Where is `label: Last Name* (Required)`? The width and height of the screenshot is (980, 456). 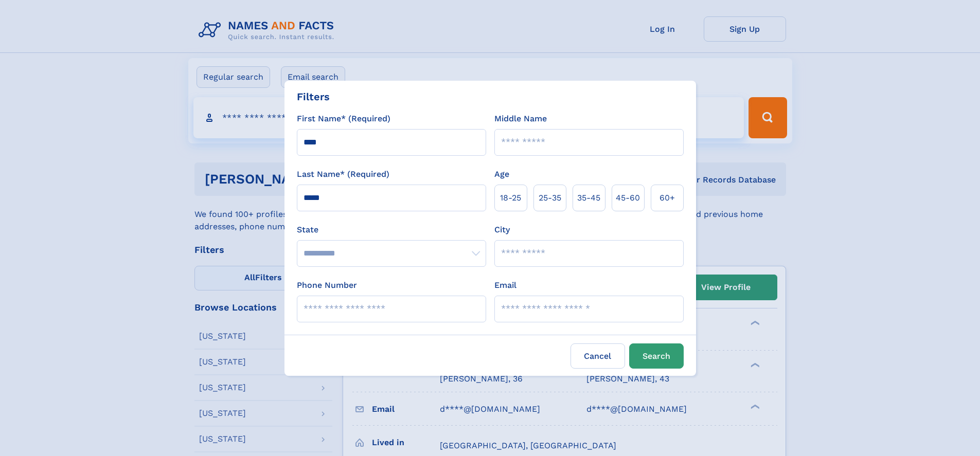
label: Last Name* (Required) is located at coordinates (343, 174).